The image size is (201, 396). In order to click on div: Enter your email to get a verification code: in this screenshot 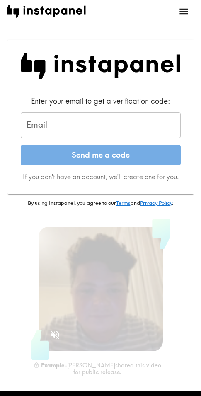, I will do `click(101, 101)`.